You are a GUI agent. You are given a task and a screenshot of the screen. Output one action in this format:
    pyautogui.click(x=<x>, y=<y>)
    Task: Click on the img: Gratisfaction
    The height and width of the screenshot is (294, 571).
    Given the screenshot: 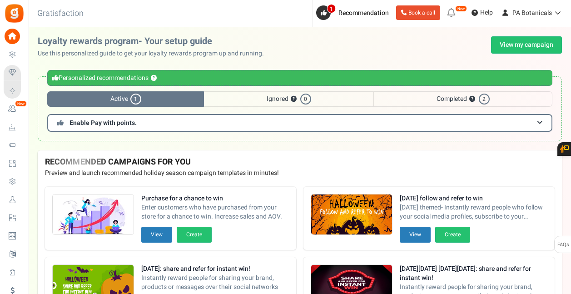 What is the action you would take?
    pyautogui.click(x=14, y=13)
    